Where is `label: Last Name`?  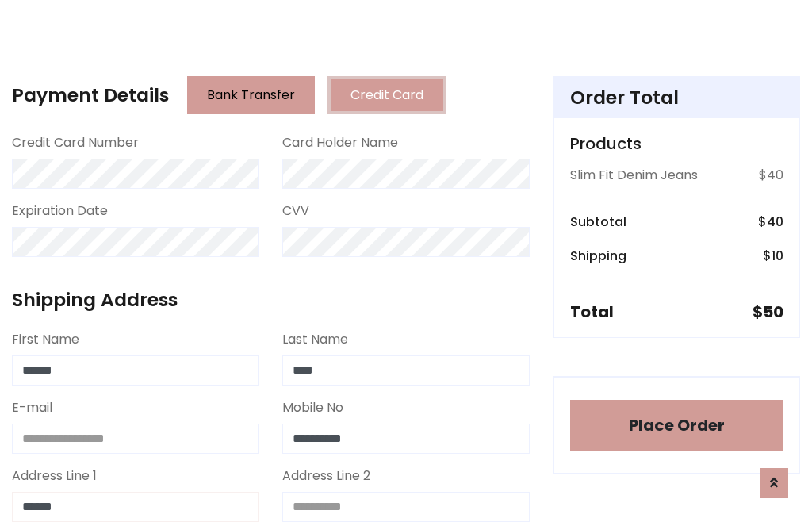
label: Last Name is located at coordinates (315, 340).